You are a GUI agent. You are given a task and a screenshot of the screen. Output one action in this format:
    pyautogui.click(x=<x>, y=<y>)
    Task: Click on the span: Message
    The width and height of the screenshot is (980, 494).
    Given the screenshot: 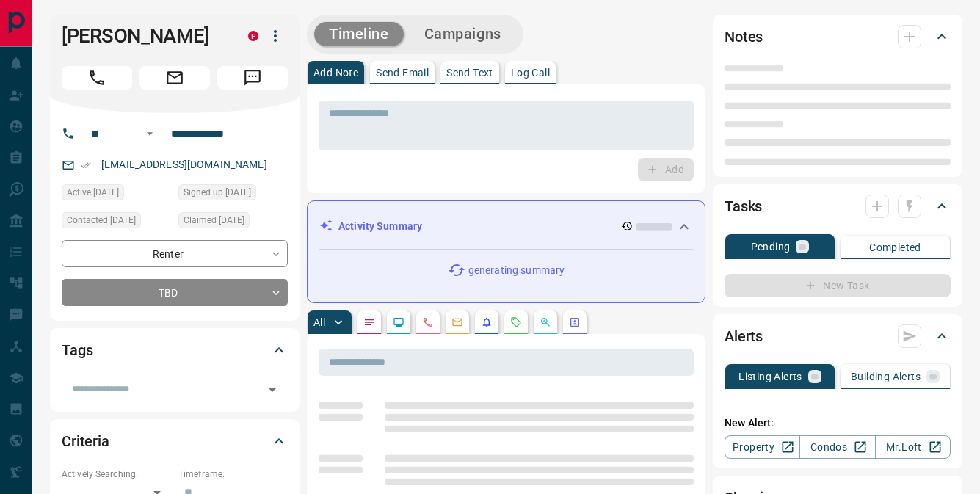 What is the action you would take?
    pyautogui.click(x=252, y=78)
    